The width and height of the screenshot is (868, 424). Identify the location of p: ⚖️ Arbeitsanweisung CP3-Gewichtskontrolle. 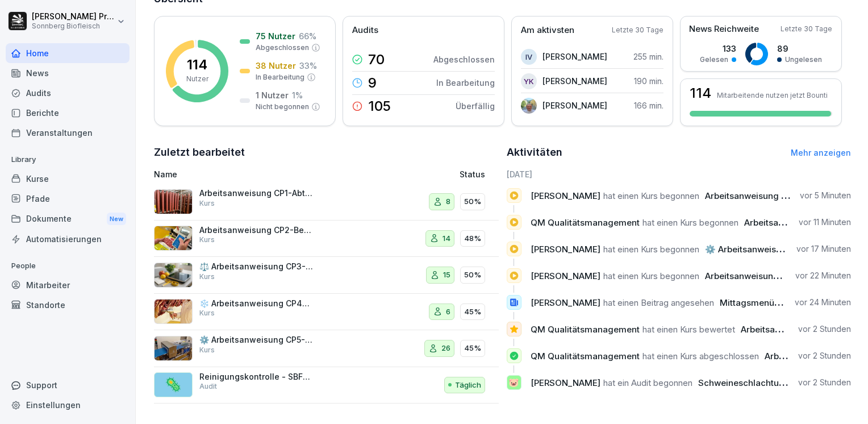
(256, 266).